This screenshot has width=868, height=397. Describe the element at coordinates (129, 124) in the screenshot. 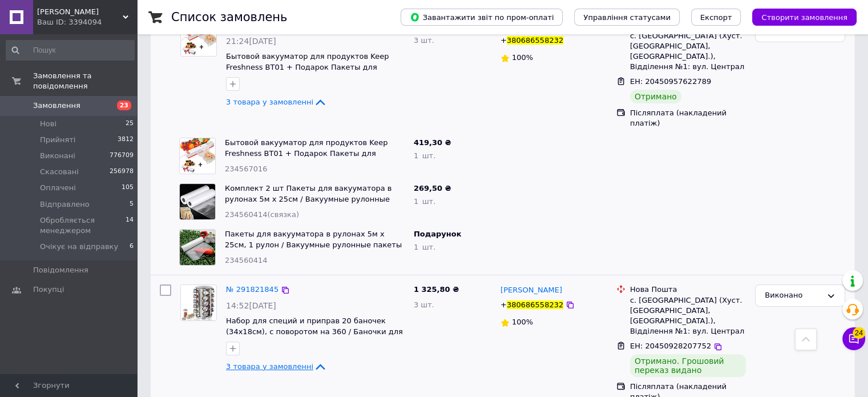

I see `span: 25` at that location.